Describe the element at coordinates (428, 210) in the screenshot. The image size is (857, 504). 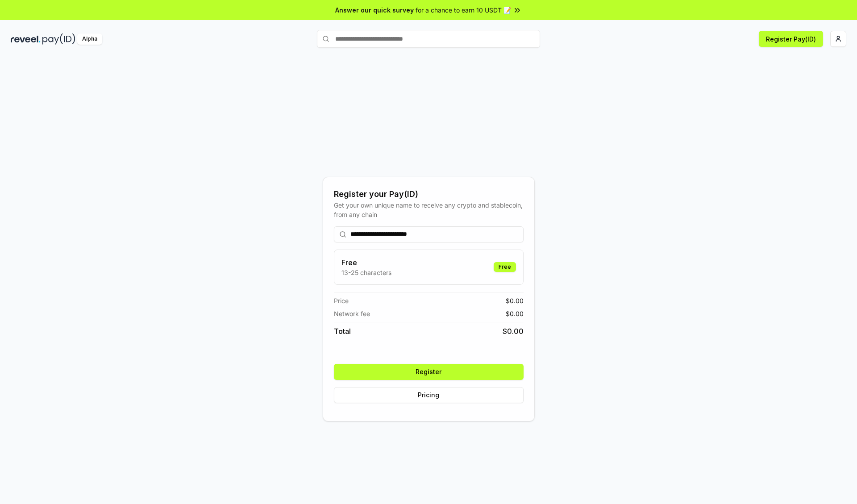
I see `div: Get your own unique name to receive any crypto and stablecoin, from any chain` at that location.